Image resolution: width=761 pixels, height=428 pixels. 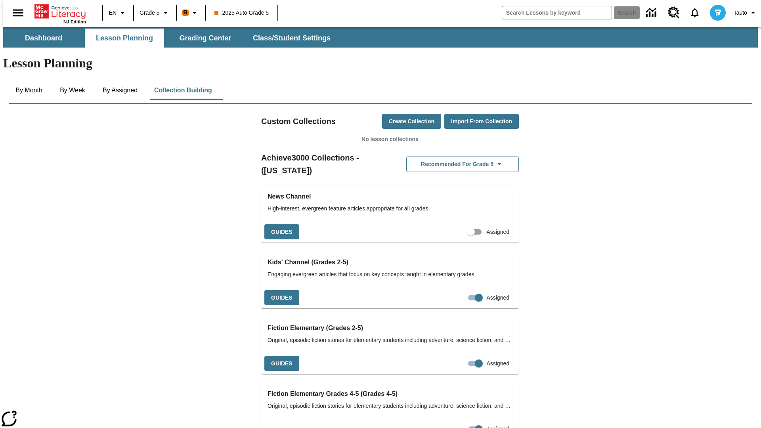 I want to click on button: Recommended for Grade 5, so click(x=462, y=164).